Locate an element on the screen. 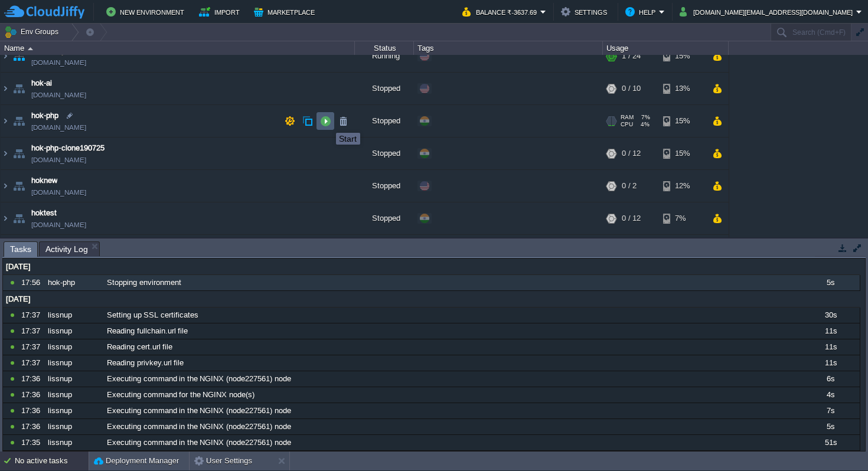 This screenshot has width=868, height=471. div: Usage is located at coordinates (665, 48).